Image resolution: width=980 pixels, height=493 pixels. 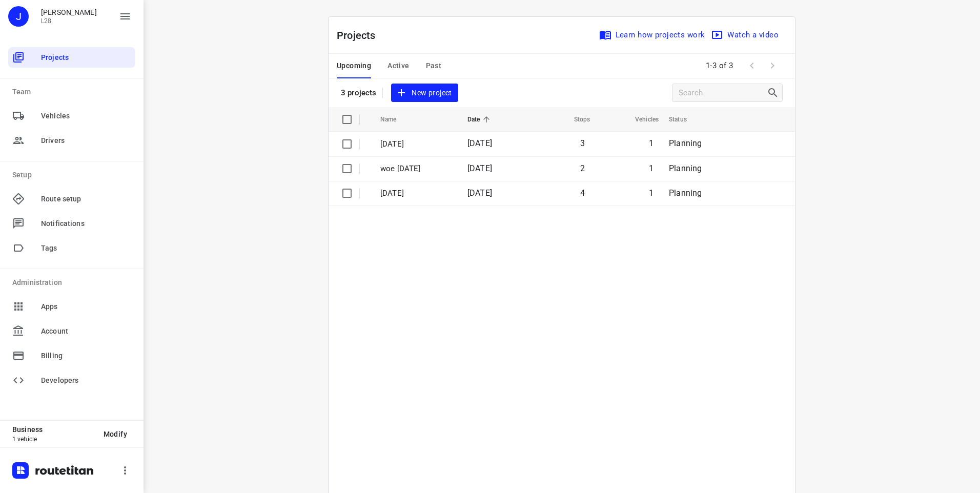 What do you see at coordinates (116, 434) in the screenshot?
I see `span: Modify` at bounding box center [116, 434].